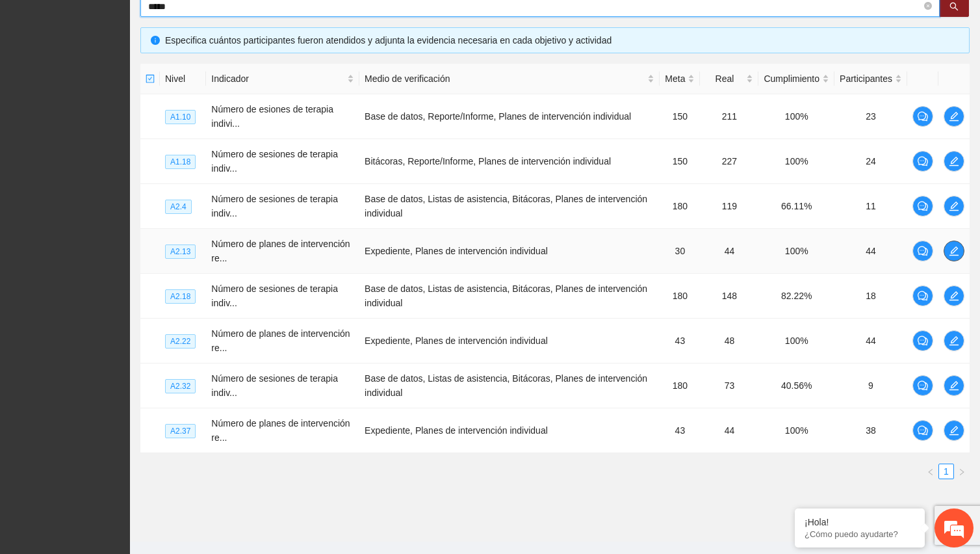 The height and width of the screenshot is (554, 980). I want to click on span: Cumplimiento, so click(792, 78).